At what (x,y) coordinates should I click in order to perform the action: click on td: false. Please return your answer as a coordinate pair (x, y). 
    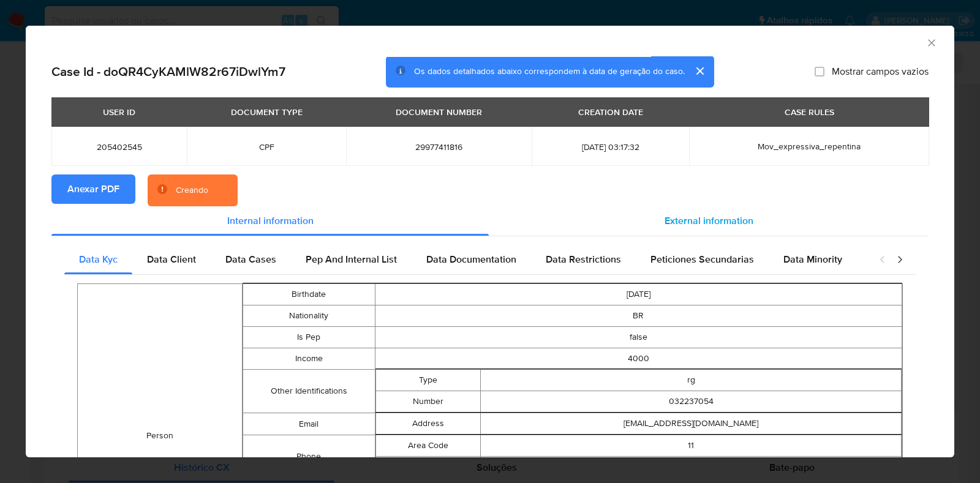
    Looking at the image, I should click on (638, 337).